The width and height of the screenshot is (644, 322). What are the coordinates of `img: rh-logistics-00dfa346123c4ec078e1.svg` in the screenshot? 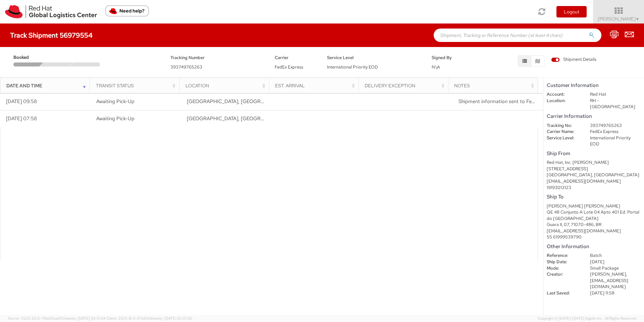 It's located at (51, 11).